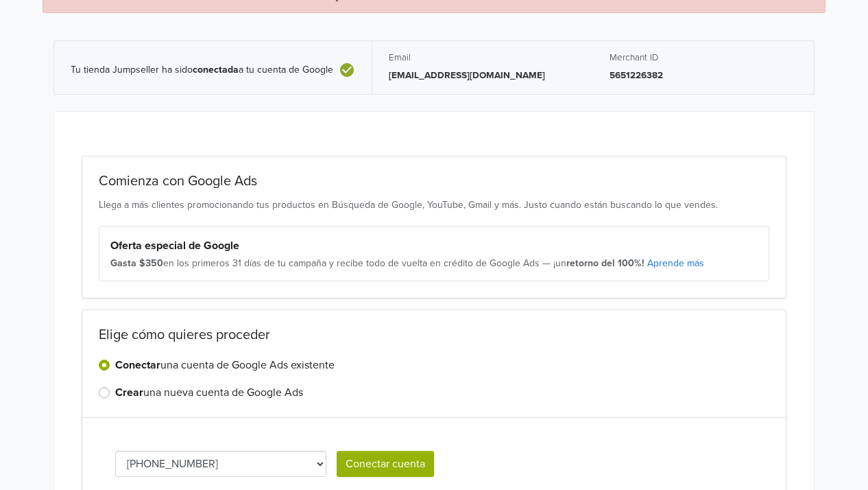 This screenshot has height=490, width=868. Describe the element at coordinates (225, 365) in the screenshot. I see `label: una cuenta de Google Ads existente` at that location.